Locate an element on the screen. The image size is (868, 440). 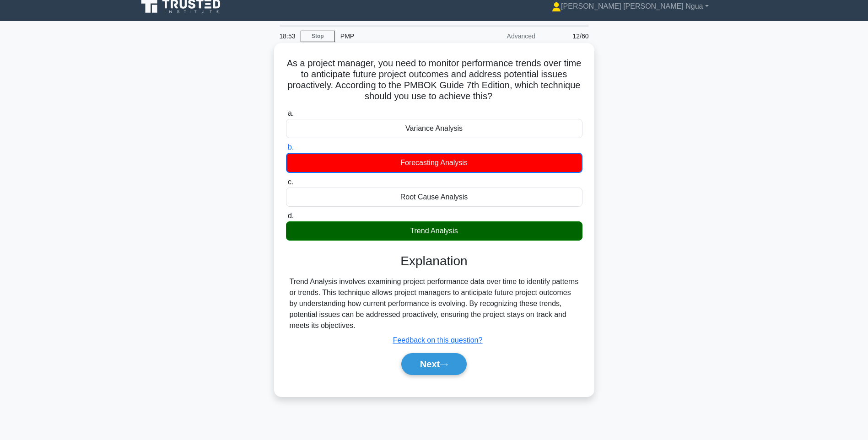
div: Trend Analysis is located at coordinates (434, 231).